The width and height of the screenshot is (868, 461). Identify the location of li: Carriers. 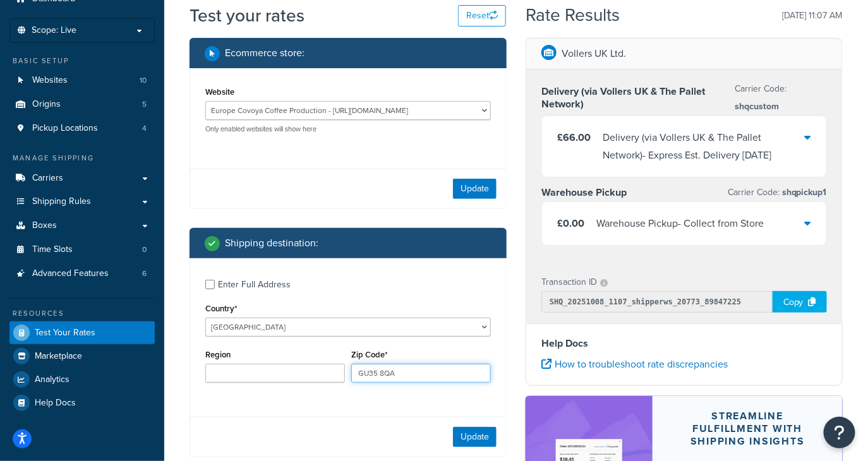
(82, 178).